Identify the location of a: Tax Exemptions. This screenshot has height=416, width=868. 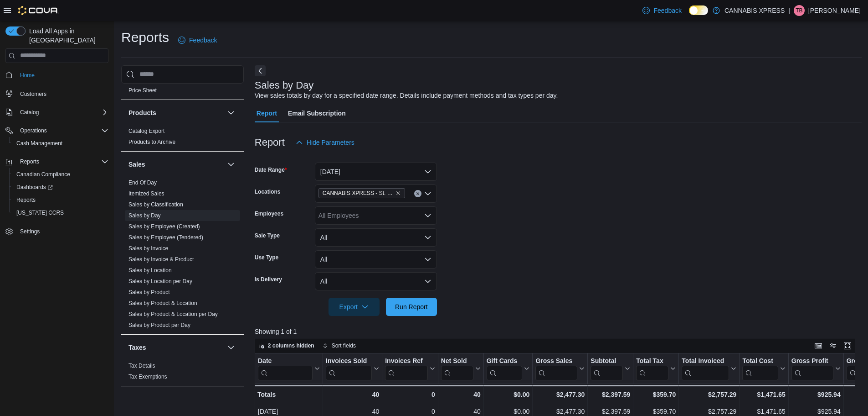
(148, 377).